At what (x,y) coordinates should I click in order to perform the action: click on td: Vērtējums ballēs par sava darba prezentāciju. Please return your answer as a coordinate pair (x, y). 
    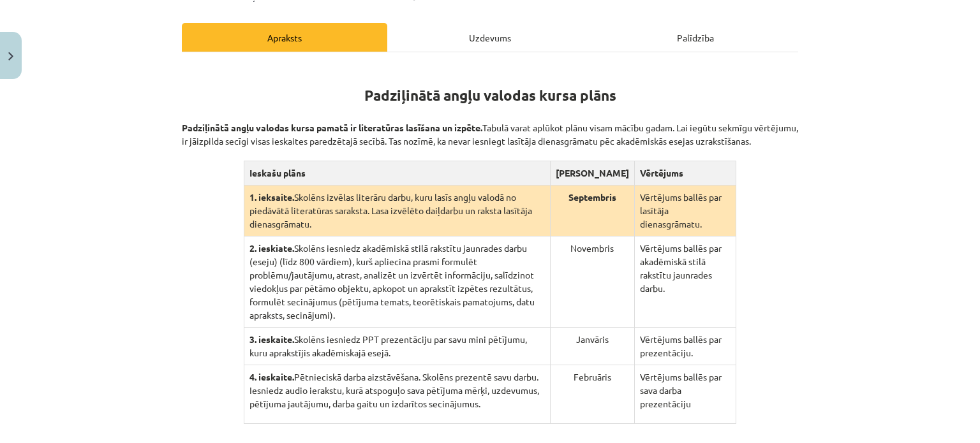
    Looking at the image, I should click on (684, 395).